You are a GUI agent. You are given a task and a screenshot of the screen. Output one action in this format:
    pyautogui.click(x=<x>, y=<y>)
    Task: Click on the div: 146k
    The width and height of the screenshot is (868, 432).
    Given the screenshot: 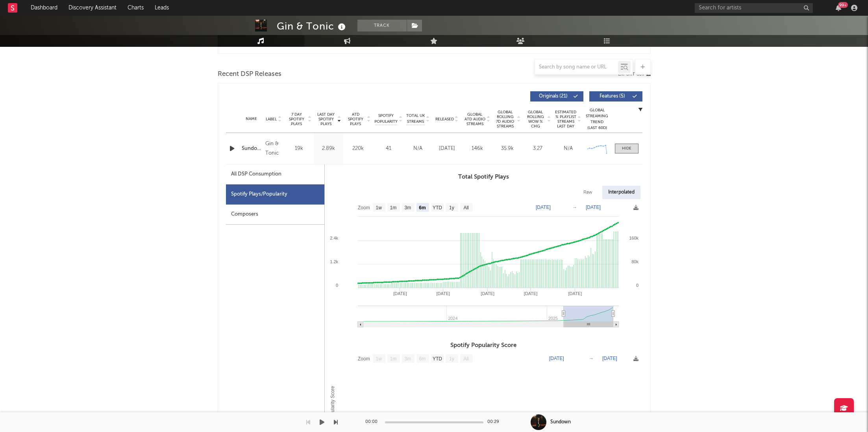 What is the action you would take?
    pyautogui.click(x=477, y=149)
    